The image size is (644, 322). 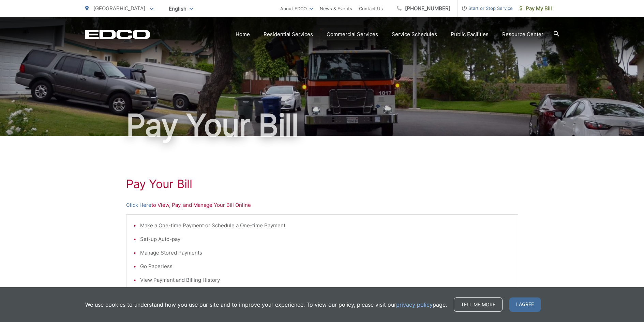 What do you see at coordinates (525, 305) in the screenshot?
I see `span: I agree` at bounding box center [525, 305].